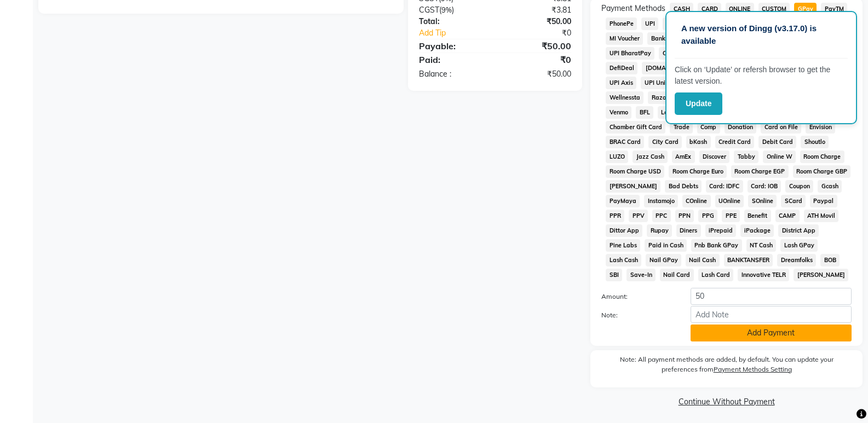  I want to click on span: Room Charge GBP, so click(822, 171).